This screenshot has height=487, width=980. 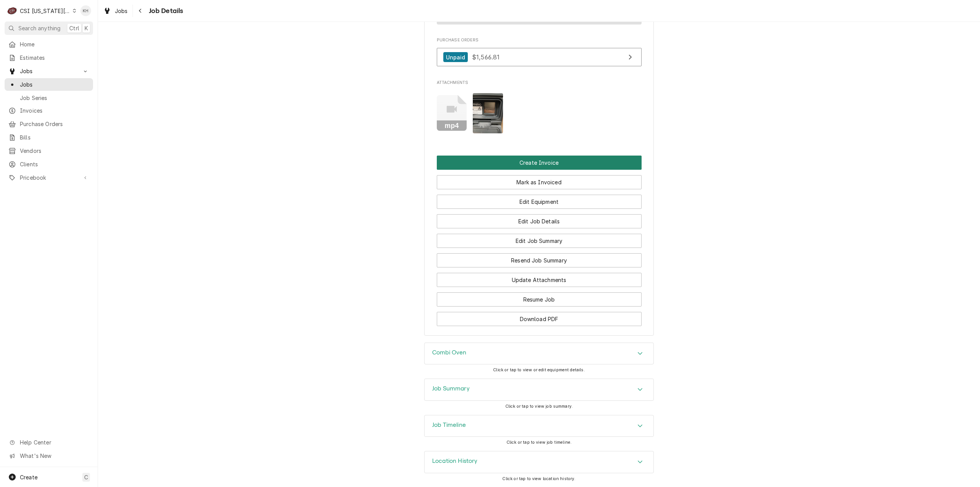 I want to click on span: Job Series, so click(x=54, y=98).